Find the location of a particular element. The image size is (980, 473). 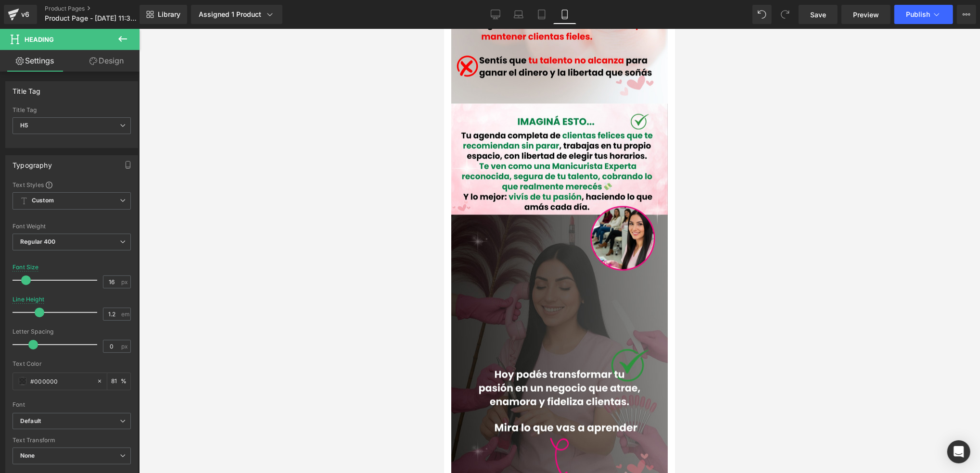

div: Font Size is located at coordinates (25, 267).